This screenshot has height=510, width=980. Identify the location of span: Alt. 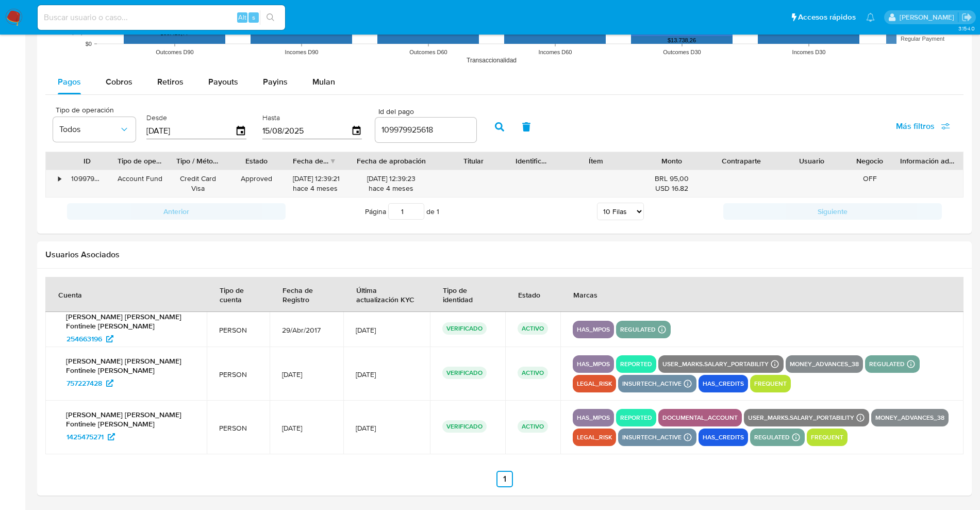
(242, 17).